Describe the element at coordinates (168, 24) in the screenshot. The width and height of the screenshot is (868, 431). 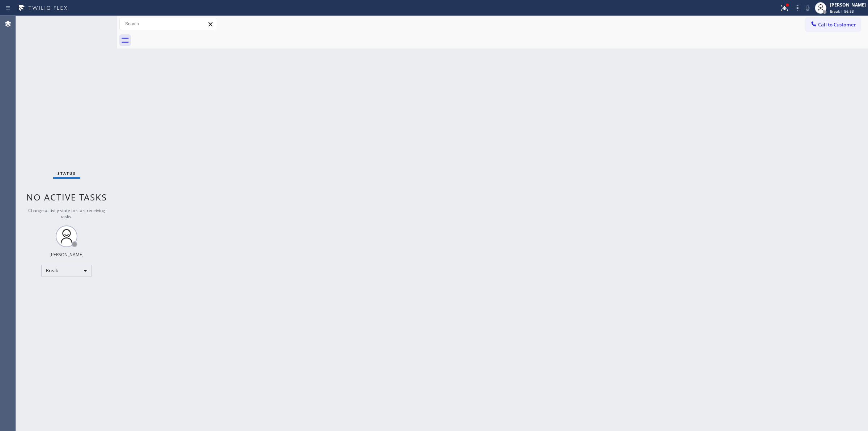
I see `input: Search` at that location.